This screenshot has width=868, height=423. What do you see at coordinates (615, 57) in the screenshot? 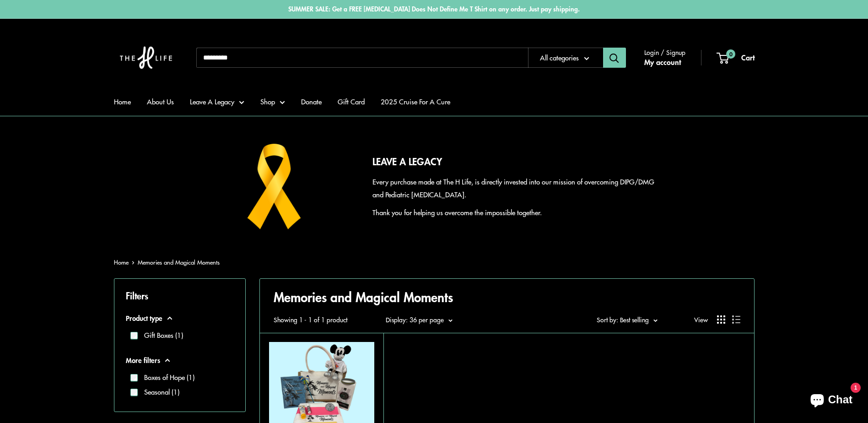
I see `button: Search` at bounding box center [615, 57].